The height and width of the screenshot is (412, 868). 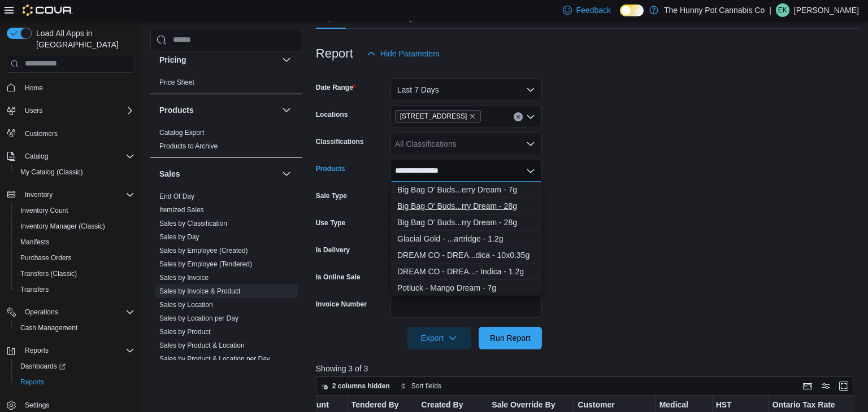 I want to click on span: Sales by Product & Location, so click(x=202, y=345).